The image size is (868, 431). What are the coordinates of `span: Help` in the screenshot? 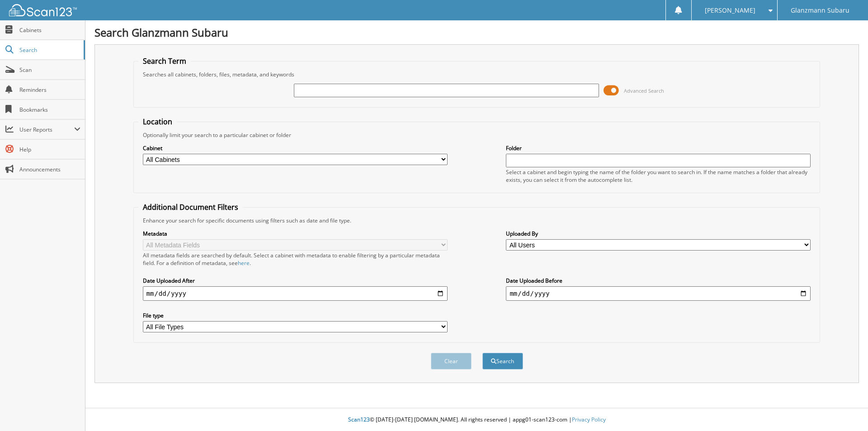 It's located at (50, 149).